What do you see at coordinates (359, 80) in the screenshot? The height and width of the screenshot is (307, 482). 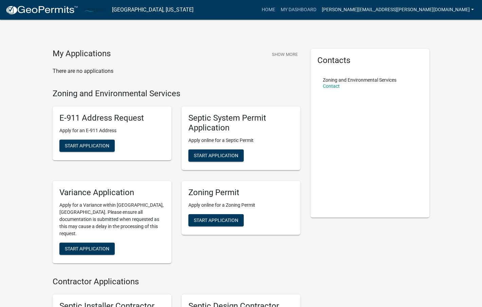 I see `p: Zoning and Environmental Services` at bounding box center [359, 80].